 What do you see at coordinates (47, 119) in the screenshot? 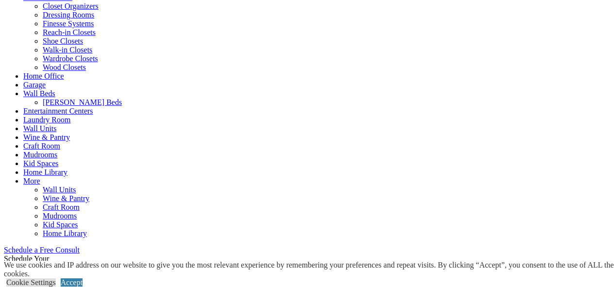
I see `a: Laundry Room` at bounding box center [47, 119].